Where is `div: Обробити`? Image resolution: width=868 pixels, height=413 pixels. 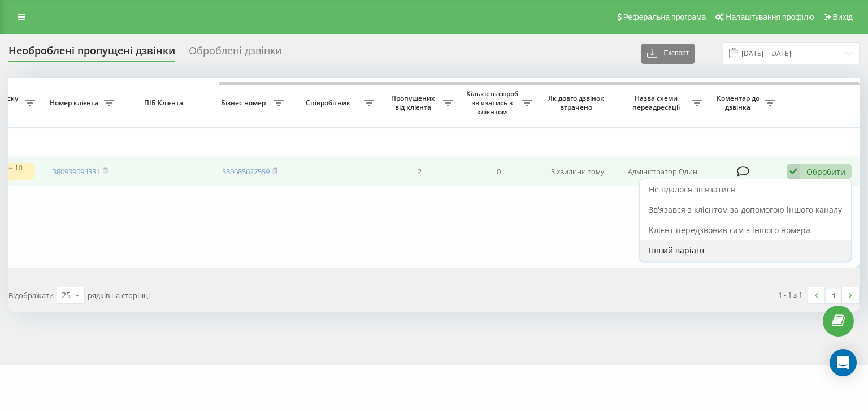
div: Обробити is located at coordinates (826, 172).